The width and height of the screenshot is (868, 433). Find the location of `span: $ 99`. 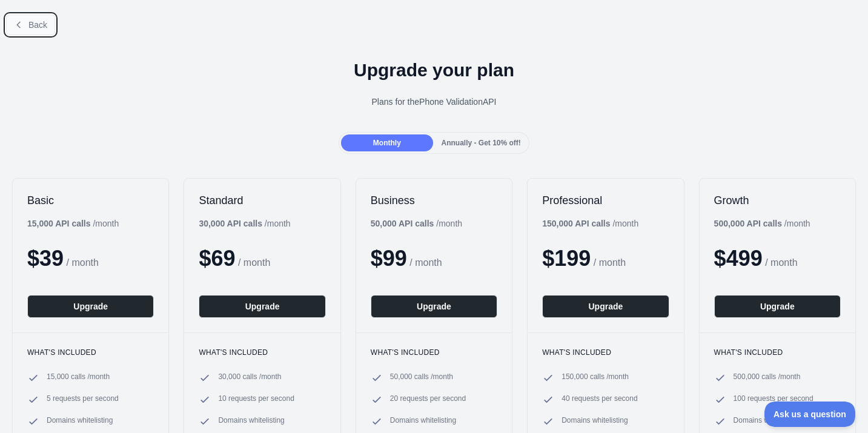

span: $ 99 is located at coordinates (389, 258).